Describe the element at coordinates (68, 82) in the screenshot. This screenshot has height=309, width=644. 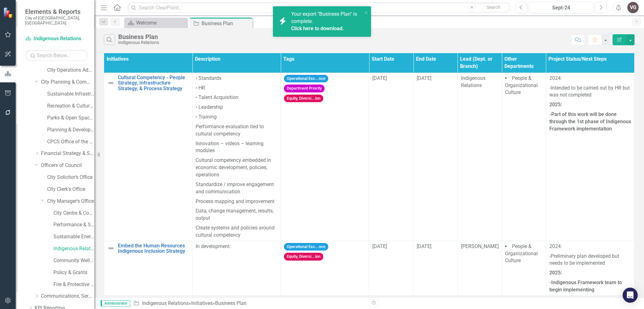
I see `a: City Planning & Community Services` at that location.